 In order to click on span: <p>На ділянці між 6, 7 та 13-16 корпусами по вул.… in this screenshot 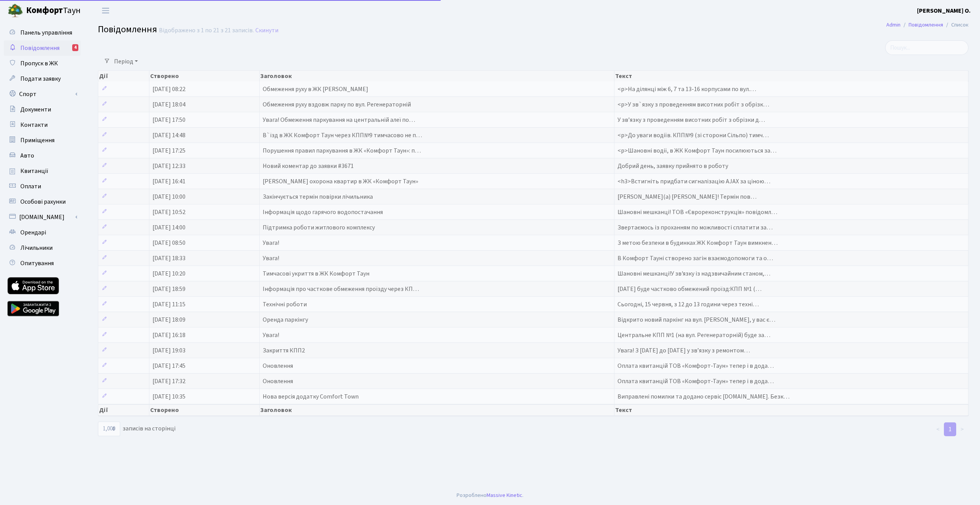, I will do `click(686, 89)`.